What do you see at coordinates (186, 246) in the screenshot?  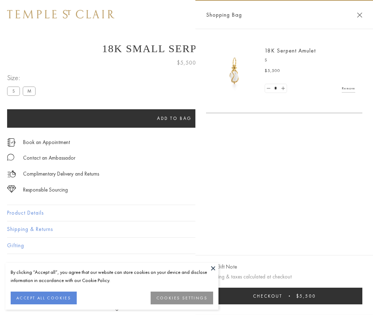 I see `button: Gifting` at bounding box center [186, 246].